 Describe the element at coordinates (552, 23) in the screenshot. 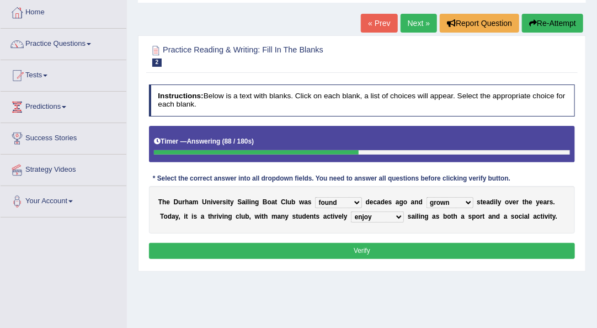

I see `button: Re-Attempt` at that location.